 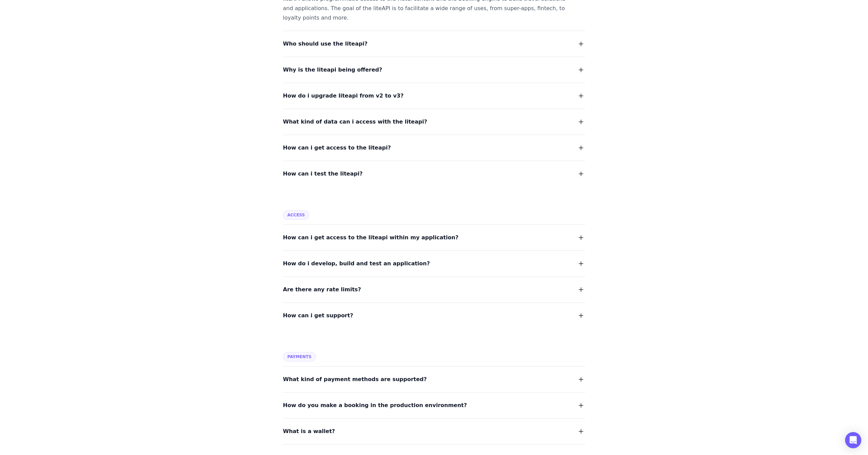 What do you see at coordinates (434, 263) in the screenshot?
I see `button: How do i develop, build and test an application?` at bounding box center [434, 263].